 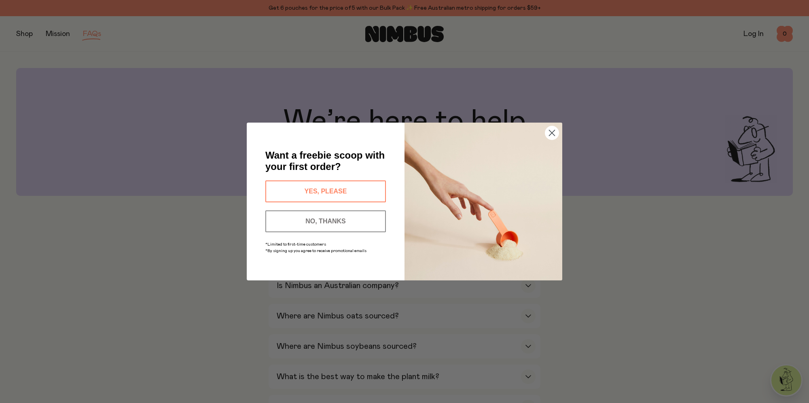 I want to click on span: Want a freebie scoop with your first order?, so click(x=325, y=161).